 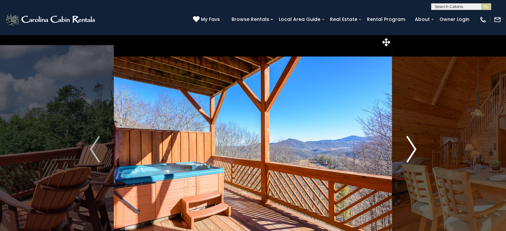 What do you see at coordinates (483, 20) in the screenshot?
I see `img: phone-regular-white.png` at bounding box center [483, 20].